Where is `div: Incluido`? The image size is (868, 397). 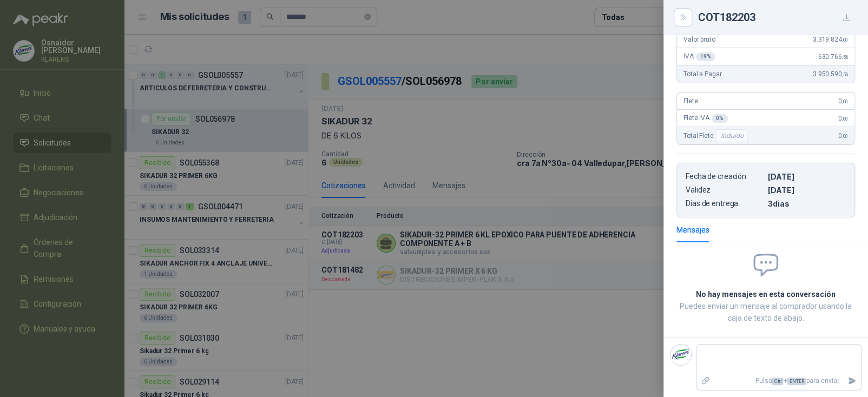 div: Incluido is located at coordinates (732, 136).